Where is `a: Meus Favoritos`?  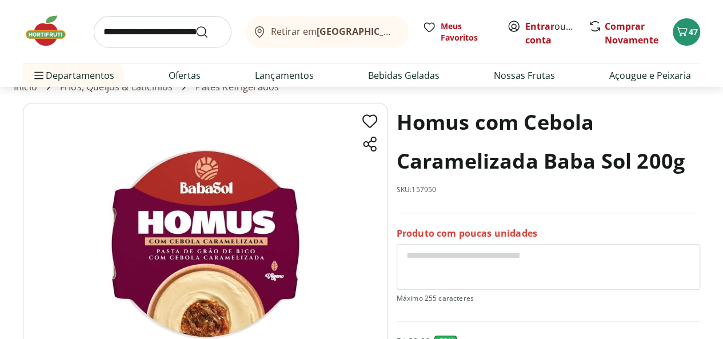 a: Meus Favoritos is located at coordinates (458, 32).